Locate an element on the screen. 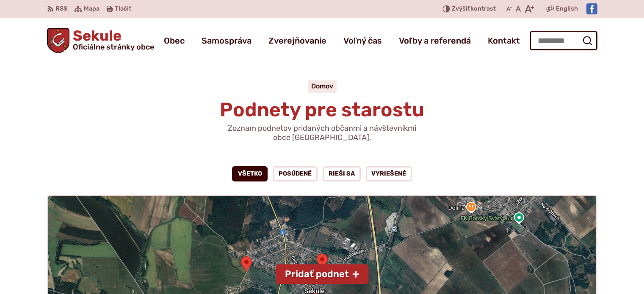 The width and height of the screenshot is (644, 294). span: Oficiálne stránky obce is located at coordinates (114, 47).